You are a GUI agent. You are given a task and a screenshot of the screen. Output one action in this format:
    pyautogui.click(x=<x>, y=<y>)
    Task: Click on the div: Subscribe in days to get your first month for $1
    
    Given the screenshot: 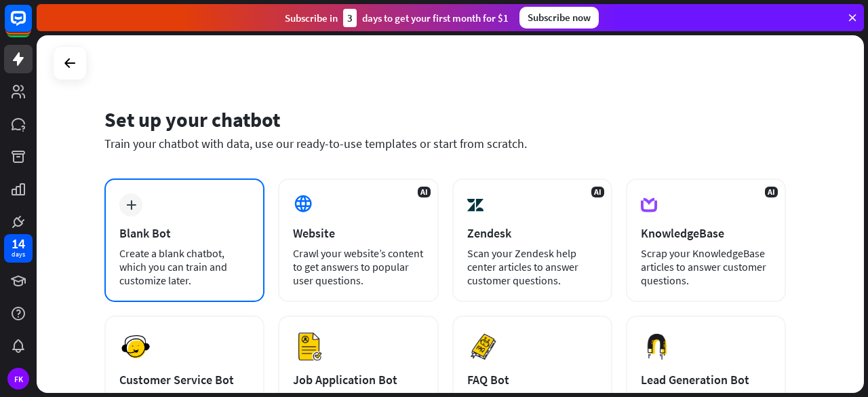 What is the action you would take?
    pyautogui.click(x=397, y=18)
    